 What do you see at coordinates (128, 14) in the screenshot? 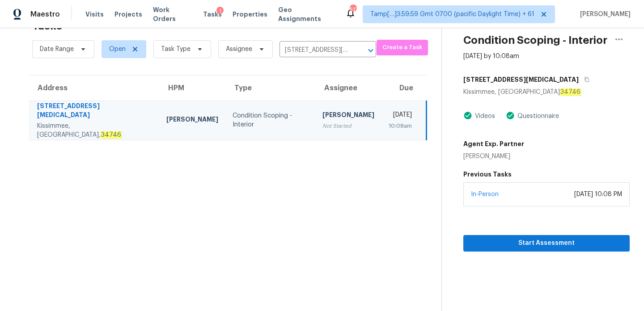
I see `span: Projects` at bounding box center [128, 14].